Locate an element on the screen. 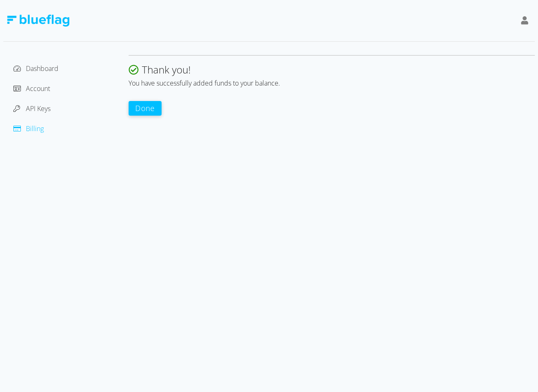 The width and height of the screenshot is (538, 392). button: Done is located at coordinates (145, 108).